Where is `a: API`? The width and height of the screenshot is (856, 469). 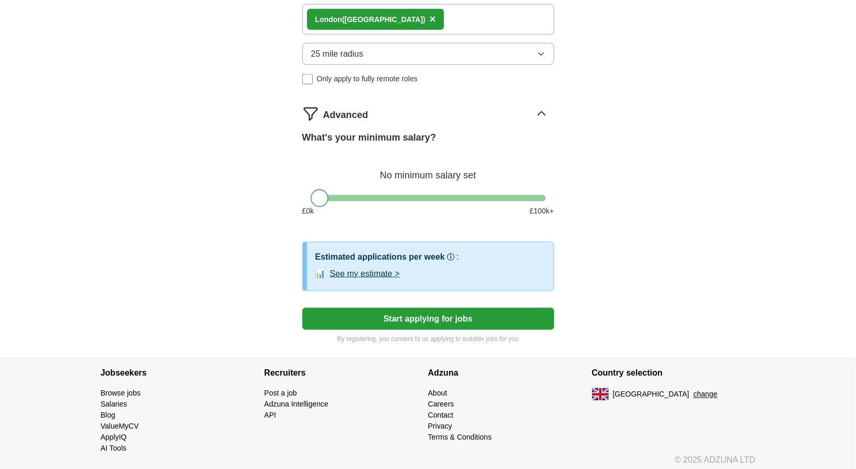
a: API is located at coordinates (270, 415).